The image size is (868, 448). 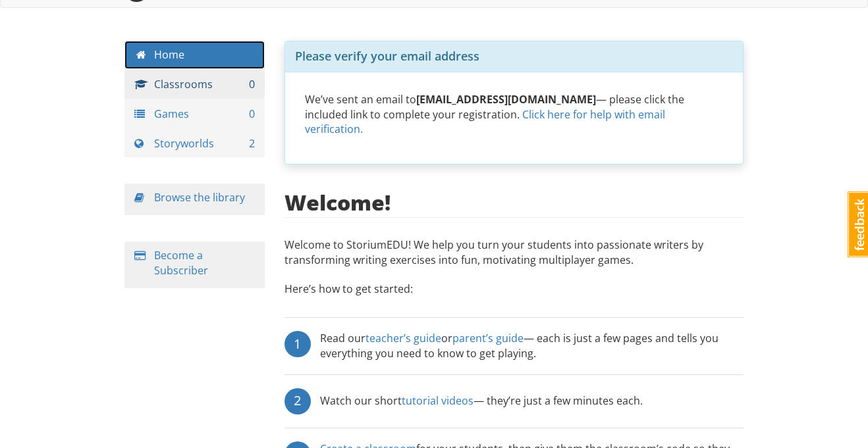 I want to click on div: Read our or — each is just a few pages and tells you everything you need to know to get playing., so click(x=532, y=346).